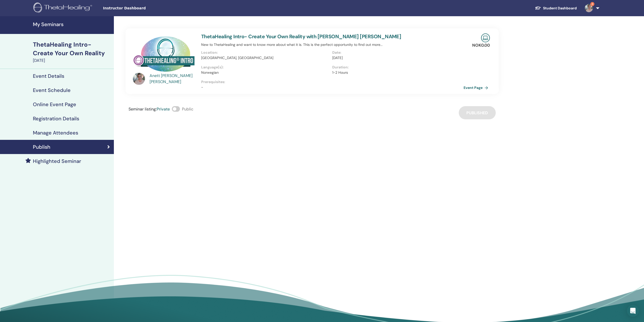 Image resolution: width=644 pixels, height=322 pixels. What do you see at coordinates (64, 8) in the screenshot?
I see `img: logo.png` at bounding box center [64, 8].